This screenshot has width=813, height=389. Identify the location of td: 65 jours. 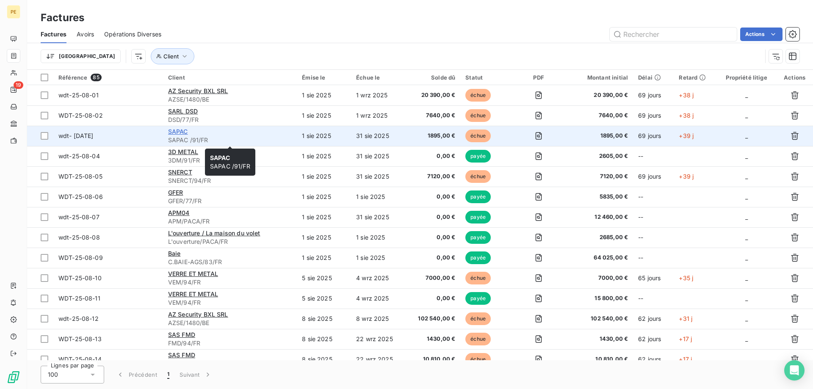
(654, 278).